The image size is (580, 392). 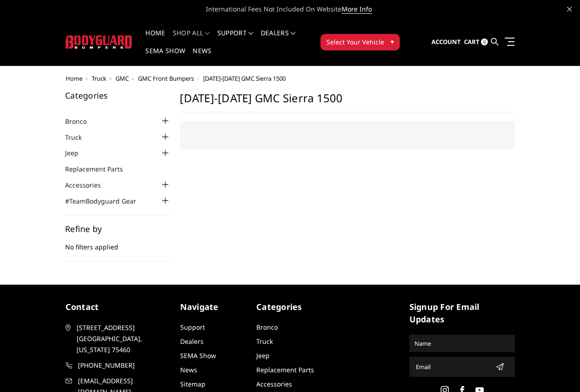 I want to click on span: Cart, so click(x=472, y=42).